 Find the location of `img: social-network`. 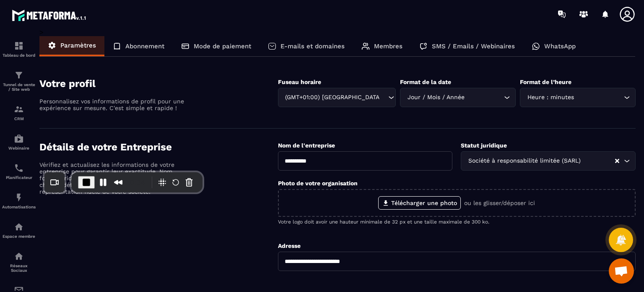

img: social-network is located at coordinates (19, 256).